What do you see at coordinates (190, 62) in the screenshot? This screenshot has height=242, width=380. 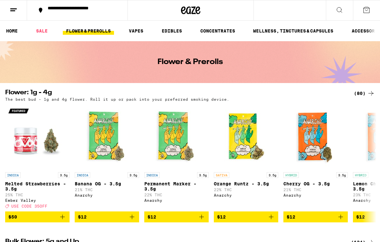 I see `h1: Flower & Prerolls` at bounding box center [190, 62].